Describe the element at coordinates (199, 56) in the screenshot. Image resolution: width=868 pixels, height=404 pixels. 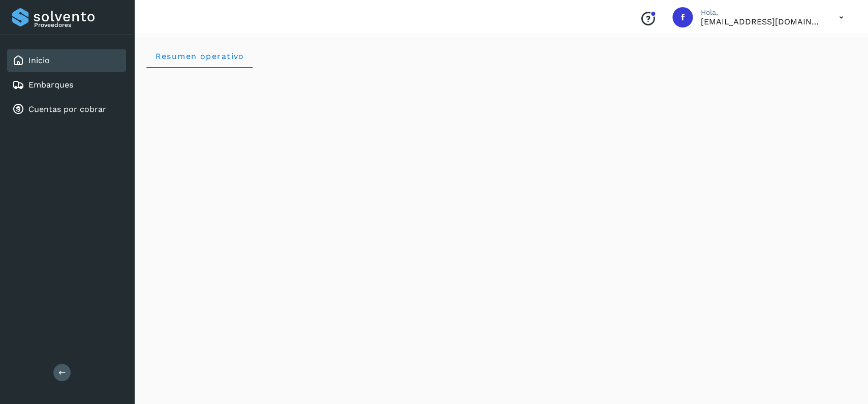
I see `span: Resumen operativo` at that location.